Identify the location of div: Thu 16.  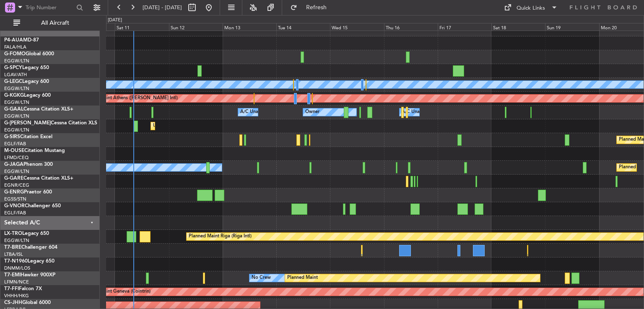
(410, 27).